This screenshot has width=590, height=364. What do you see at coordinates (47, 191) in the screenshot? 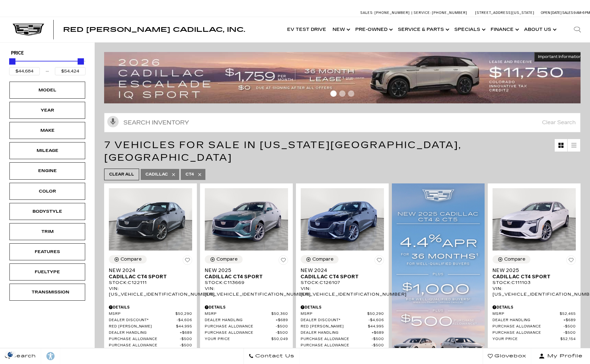
I see `div: Color` at bounding box center [47, 191].